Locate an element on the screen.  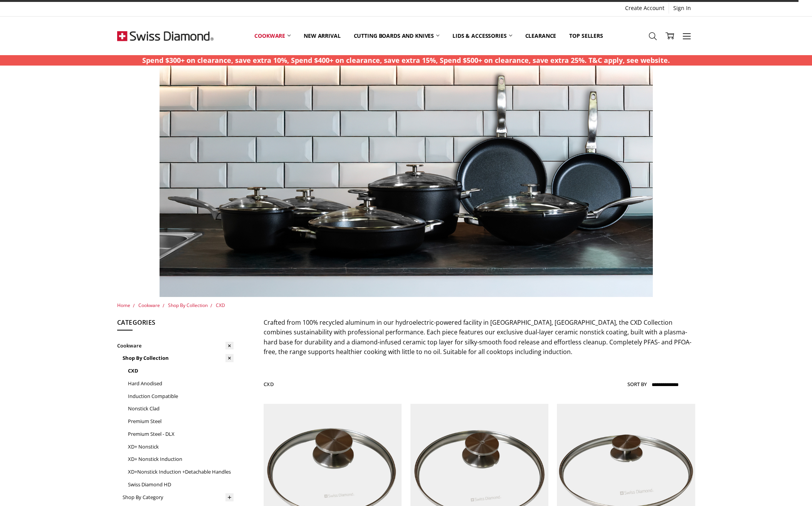
span: Cookware is located at coordinates (149, 305).